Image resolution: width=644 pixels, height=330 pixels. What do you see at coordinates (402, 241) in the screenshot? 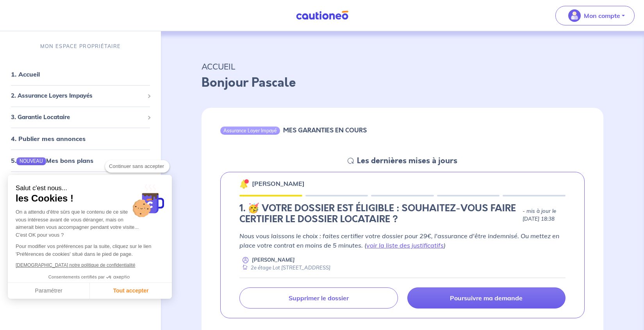
I see `p: Nous vous laissons le choix : faites certifier votre dossier pour 29€, l'assurance d'être indemni...` at bounding box center [402, 241].